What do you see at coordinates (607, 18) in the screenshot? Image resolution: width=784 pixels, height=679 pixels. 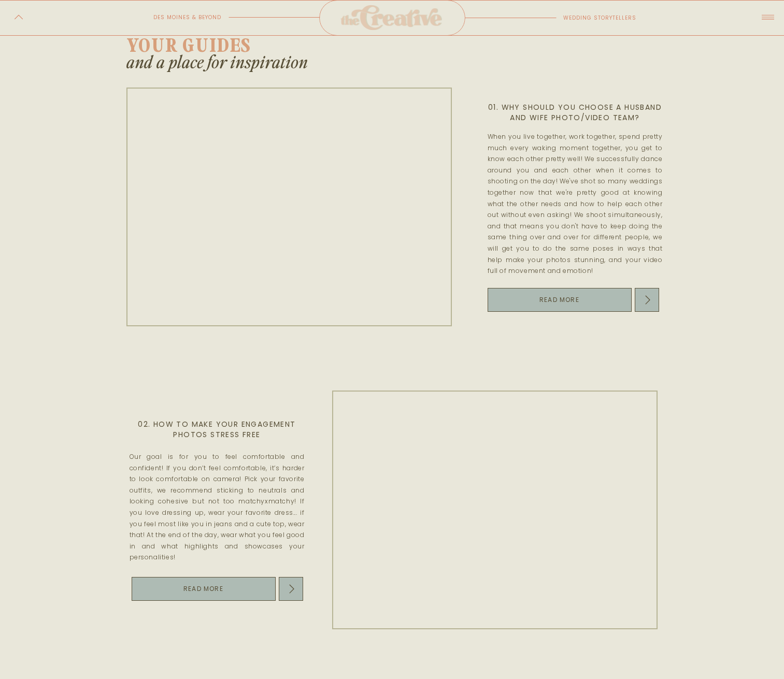 I see `p: wedding storytellers` at bounding box center [607, 18].